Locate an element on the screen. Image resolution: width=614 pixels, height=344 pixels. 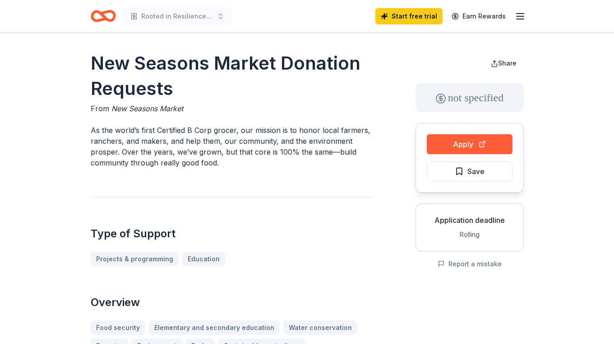
div: From is located at coordinates (232, 108).